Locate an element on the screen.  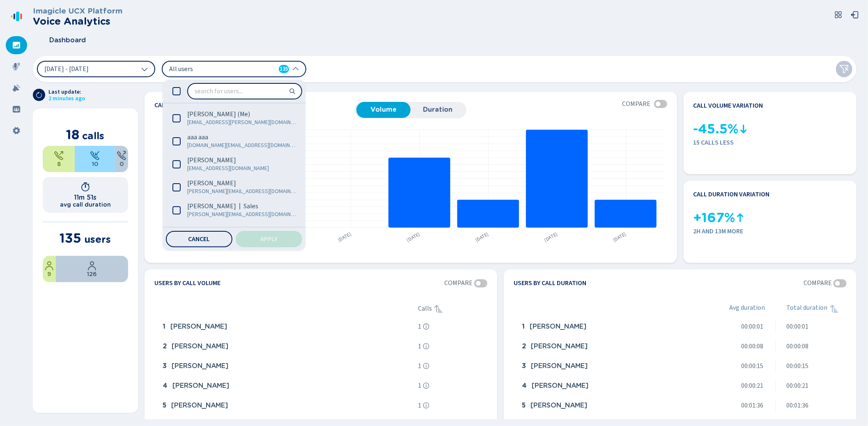
h3: Imagicle UCX Platform is located at coordinates (77, 11).